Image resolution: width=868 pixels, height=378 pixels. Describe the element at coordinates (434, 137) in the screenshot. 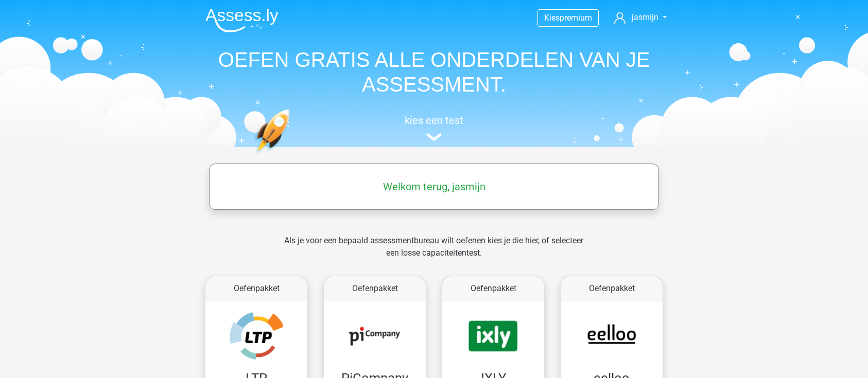

I see `img: assessment` at that location.